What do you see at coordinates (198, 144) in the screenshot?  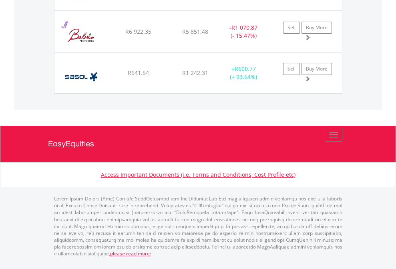 I see `a: EasyEquities` at bounding box center [198, 144].